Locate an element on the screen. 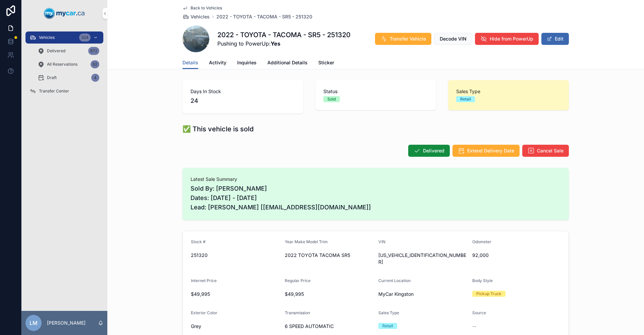 Image resolution: width=644 pixels, height=335 pixels. span: Current Location is located at coordinates (394, 280).